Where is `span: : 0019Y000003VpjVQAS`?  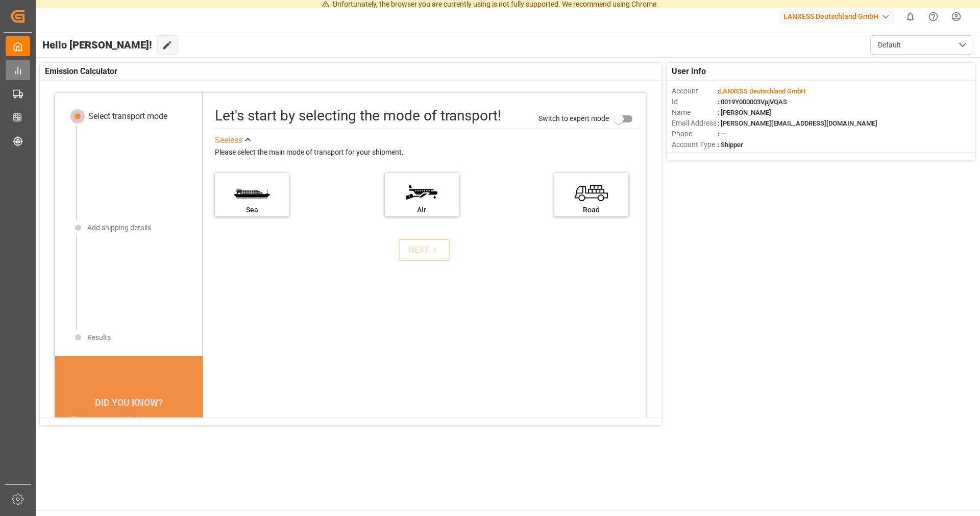 span: : 0019Y000003VpjVQAS is located at coordinates (752, 102).